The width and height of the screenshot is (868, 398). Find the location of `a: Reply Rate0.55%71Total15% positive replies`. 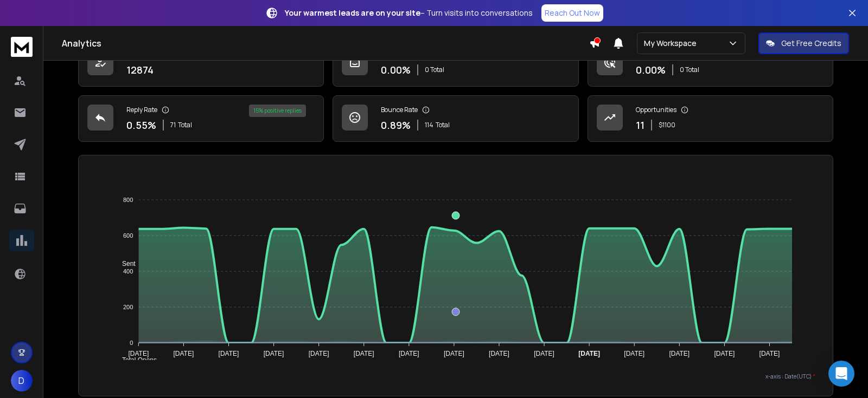

a: Reply Rate0.55%71Total15% positive replies is located at coordinates (201, 119).